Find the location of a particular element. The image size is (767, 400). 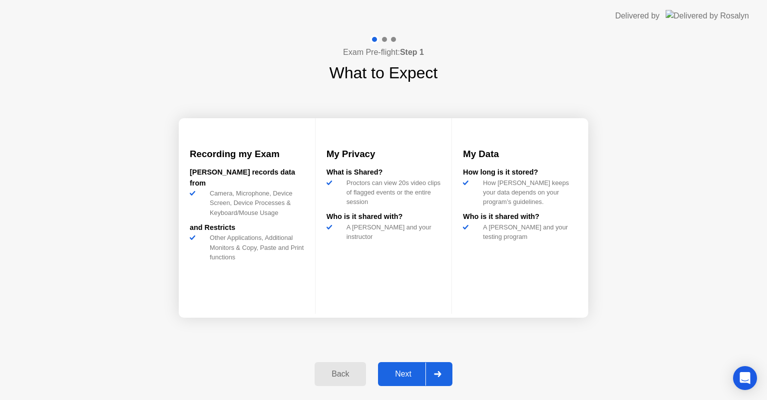

button: Back is located at coordinates (340, 374).